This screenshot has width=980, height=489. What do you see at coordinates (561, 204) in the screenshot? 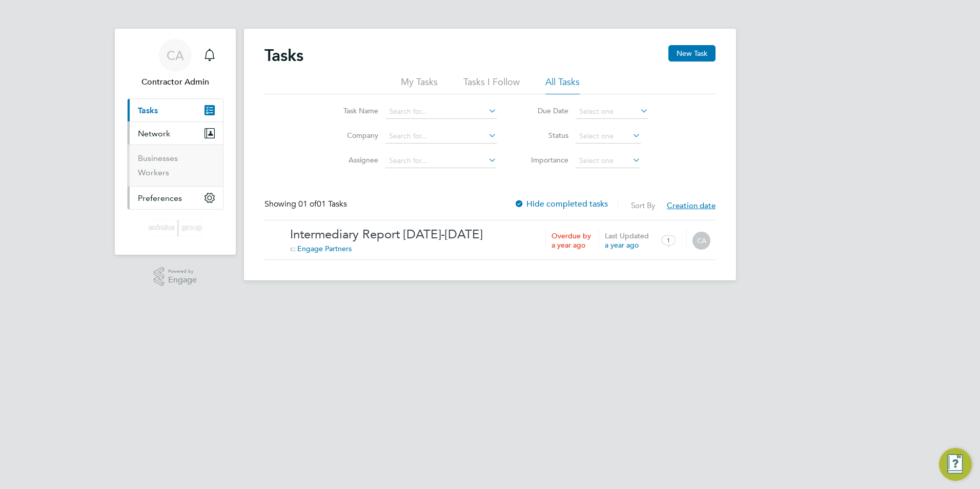
I see `label: Hide completed tasks` at bounding box center [561, 204].